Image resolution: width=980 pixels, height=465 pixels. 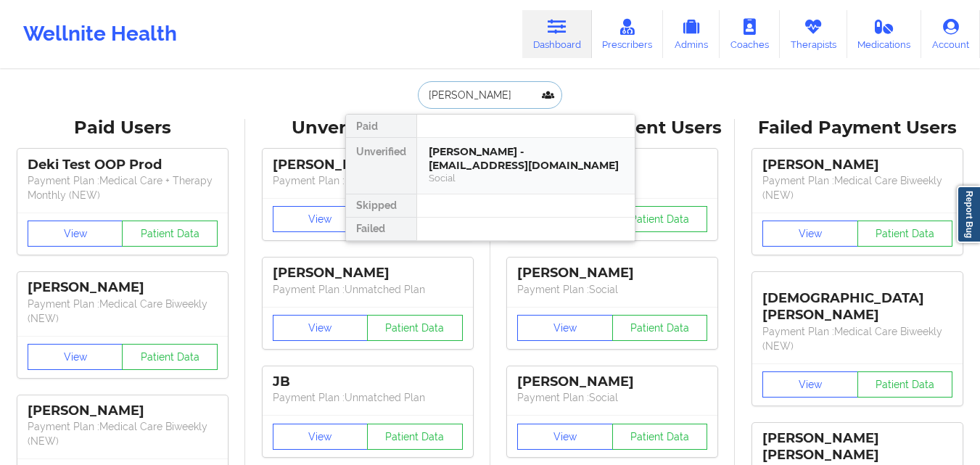 What do you see at coordinates (813, 34) in the screenshot?
I see `a: Therapists` at bounding box center [813, 34].